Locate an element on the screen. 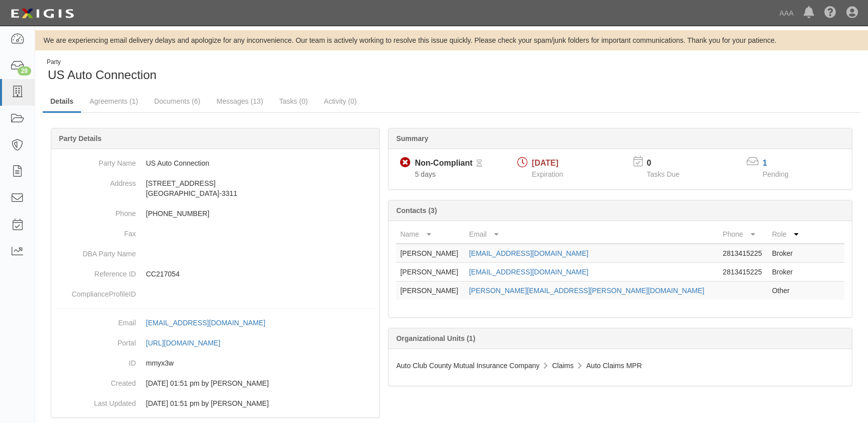 The image size is (868, 423). a: Tasks (0) is located at coordinates (294, 101).